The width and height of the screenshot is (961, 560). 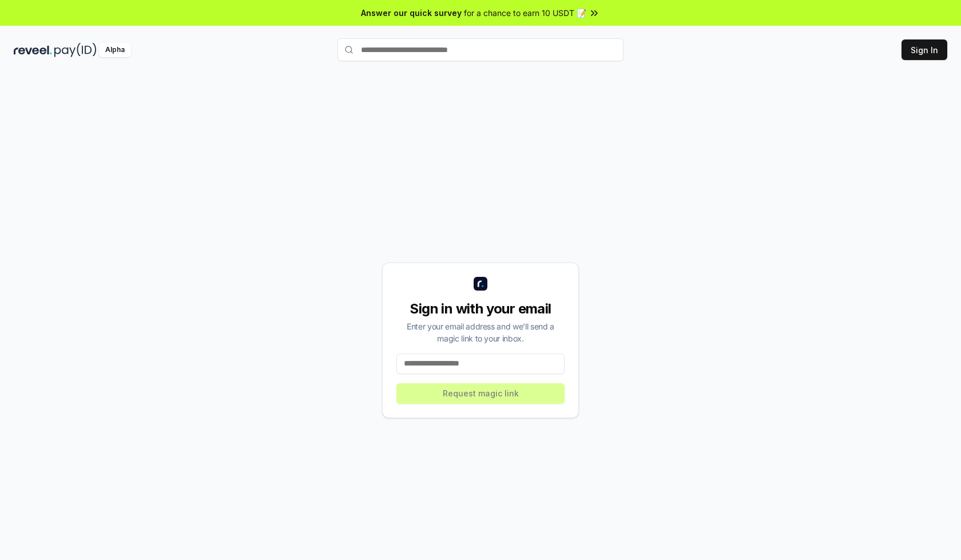 What do you see at coordinates (525, 13) in the screenshot?
I see `span: for a chance to earn 10 USDT 📝` at bounding box center [525, 13].